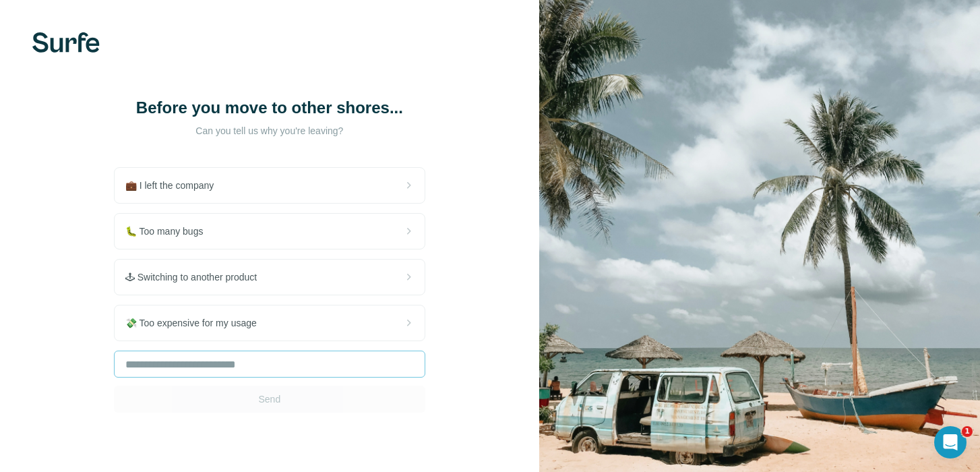  I want to click on span: 1, so click(967, 432).